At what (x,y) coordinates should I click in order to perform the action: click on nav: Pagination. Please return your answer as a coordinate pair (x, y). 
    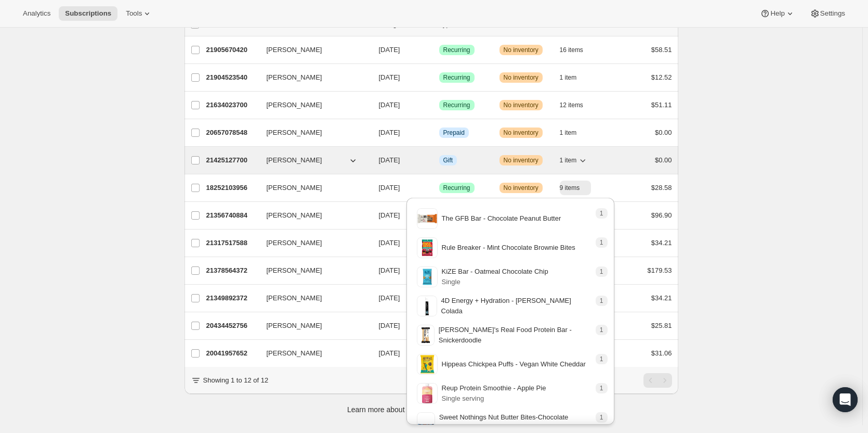
    Looking at the image, I should click on (658, 380).